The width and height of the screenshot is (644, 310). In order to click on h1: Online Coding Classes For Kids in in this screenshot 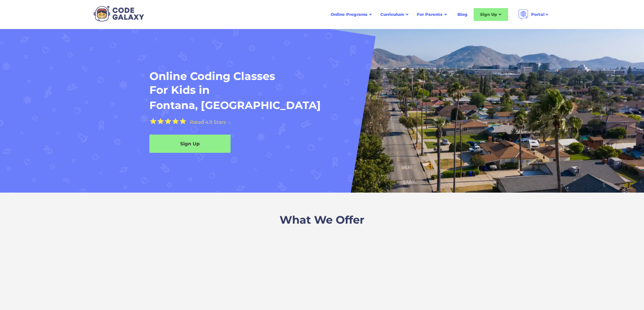, I will do `click(295, 83)`.